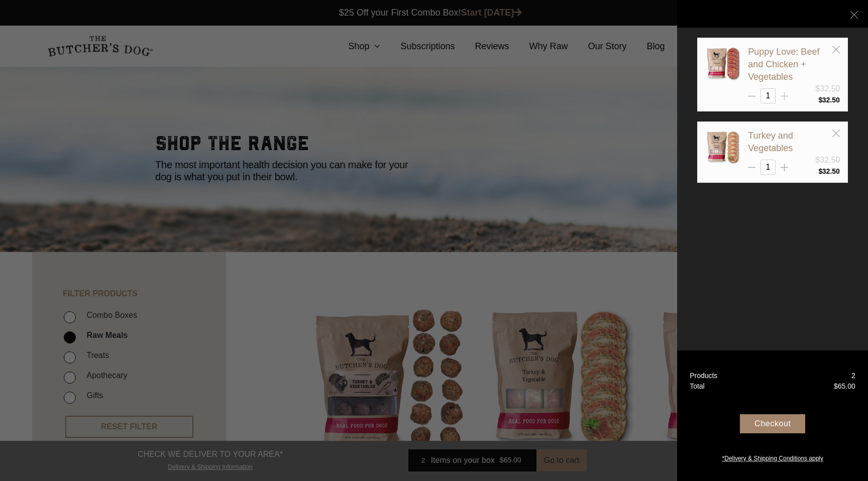 The width and height of the screenshot is (868, 481). I want to click on div: 2, so click(853, 376).